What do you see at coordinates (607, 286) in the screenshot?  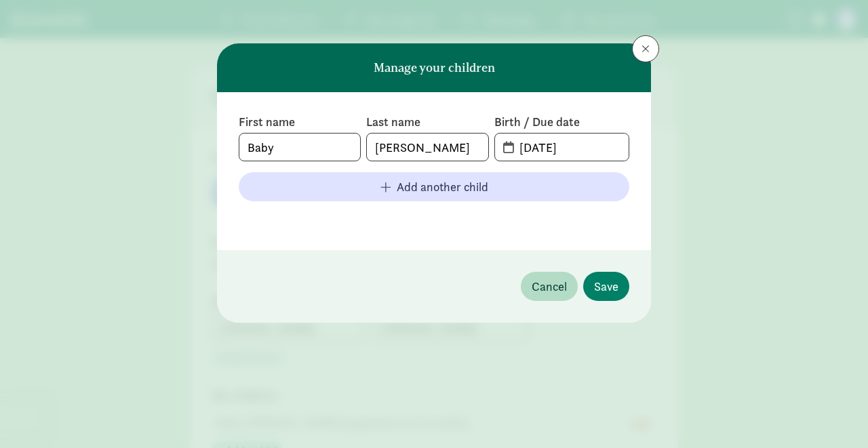 I see `span: Save` at bounding box center [607, 286].